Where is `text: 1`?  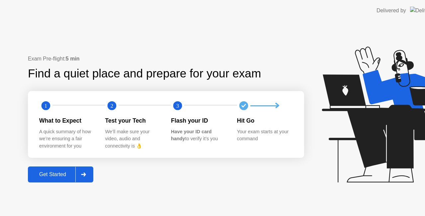 text: 1 is located at coordinates (46, 106).